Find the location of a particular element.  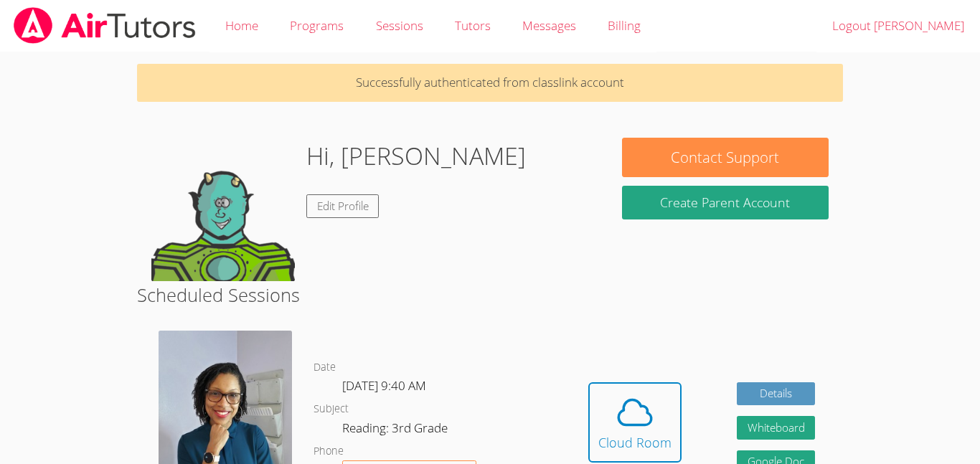

dt: Date is located at coordinates (324, 368).